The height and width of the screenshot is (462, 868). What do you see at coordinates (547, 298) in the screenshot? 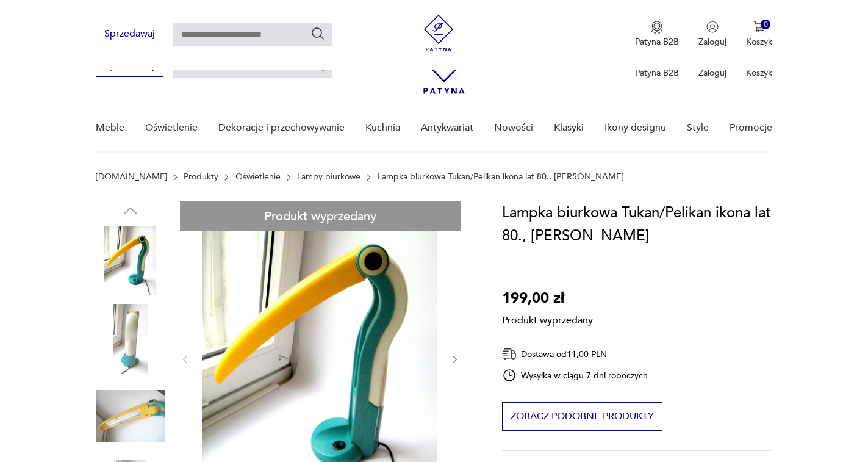
I see `p: 199,00 zł` at bounding box center [547, 298].